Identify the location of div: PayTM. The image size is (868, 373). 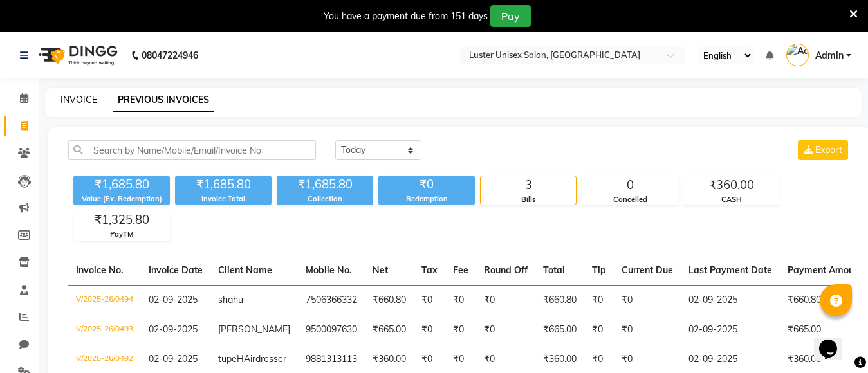
(122, 234).